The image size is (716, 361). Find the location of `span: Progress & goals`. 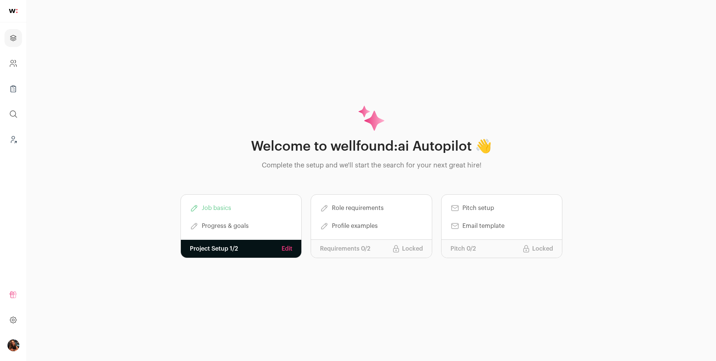

span: Progress & goals is located at coordinates (225, 226).